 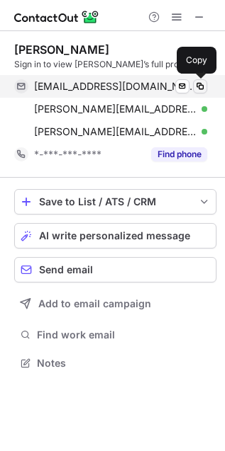 What do you see at coordinates (66, 270) in the screenshot?
I see `span: Send email` at bounding box center [66, 270].